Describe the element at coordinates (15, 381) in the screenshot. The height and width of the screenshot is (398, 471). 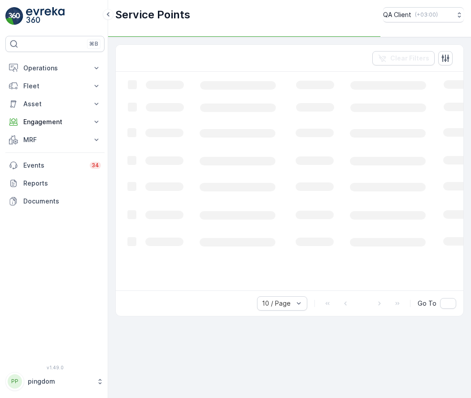
I see `div: PP` at that location.